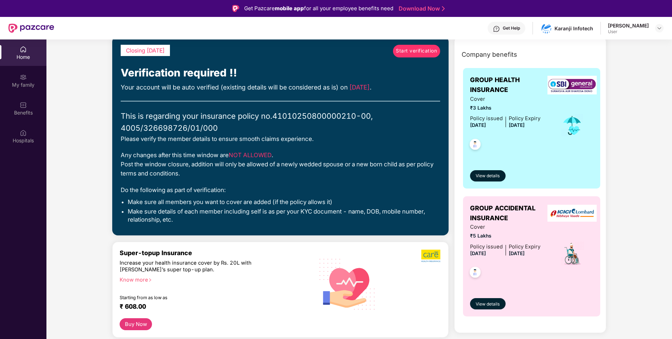  Describe the element at coordinates (198, 297) in the screenshot. I see `div: Starting from as low as` at that location.